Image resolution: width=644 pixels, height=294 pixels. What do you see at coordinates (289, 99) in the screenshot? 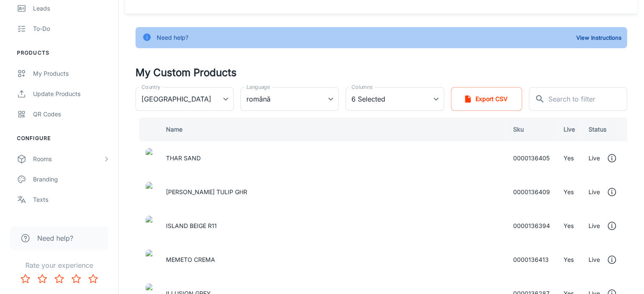
I see `div: română` at bounding box center [289, 99].